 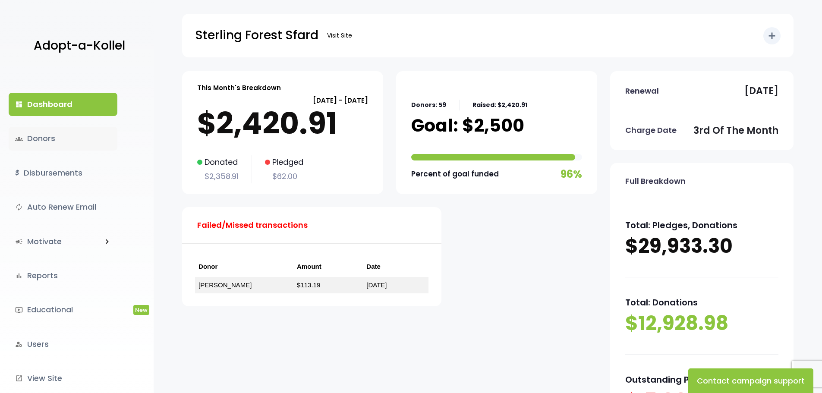 What do you see at coordinates (63, 276) in the screenshot?
I see `a: bar_chartReports` at bounding box center [63, 276].